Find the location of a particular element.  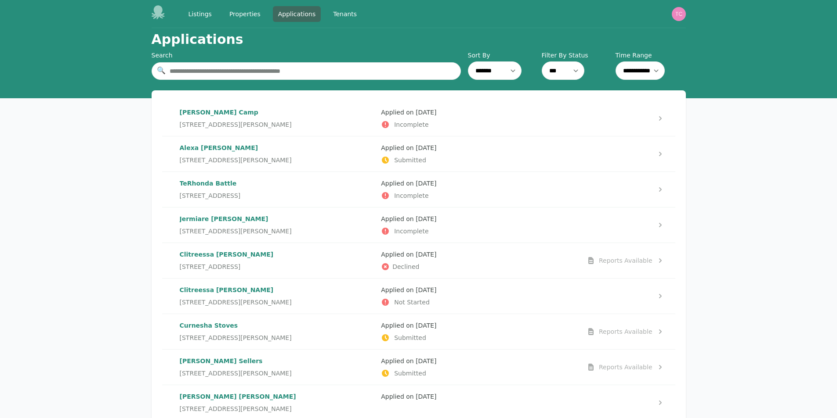

label: Sort By is located at coordinates (503, 55).